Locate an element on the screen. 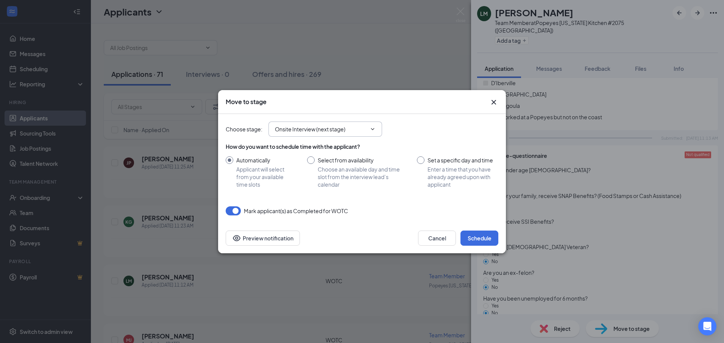 The width and height of the screenshot is (724, 343). span: Mark applicant(s) as Completed for WOTC is located at coordinates (296, 211).